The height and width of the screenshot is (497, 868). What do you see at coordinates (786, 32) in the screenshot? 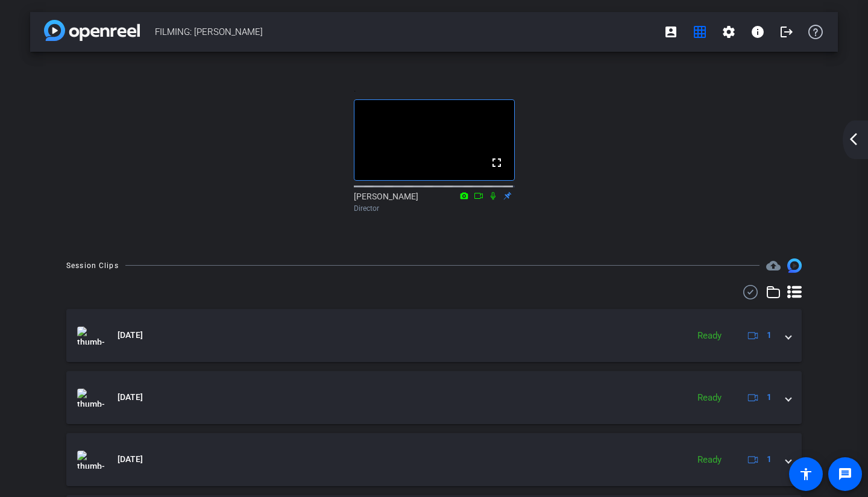
I see `mat-icon: logout` at bounding box center [786, 32].